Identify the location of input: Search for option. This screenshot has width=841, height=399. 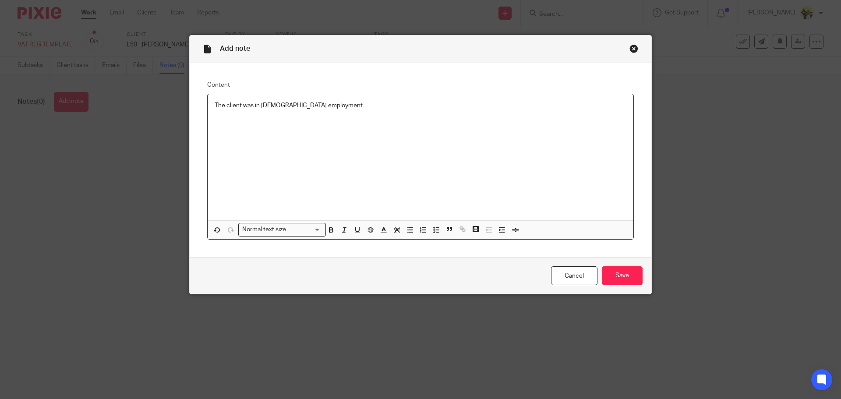
(305, 229).